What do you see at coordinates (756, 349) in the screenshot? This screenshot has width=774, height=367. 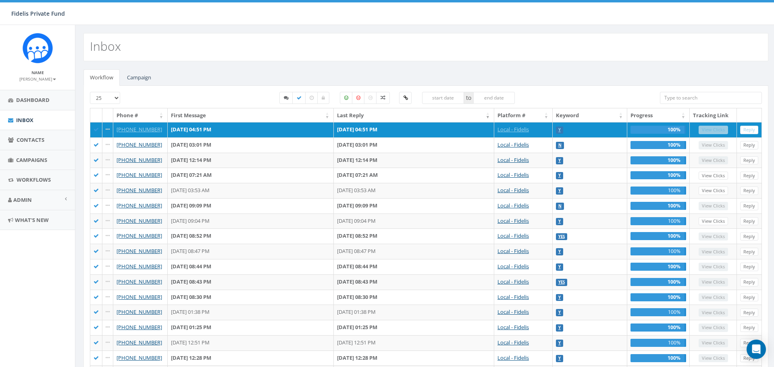 I see `div: Open Intercom Messenger` at bounding box center [756, 349].